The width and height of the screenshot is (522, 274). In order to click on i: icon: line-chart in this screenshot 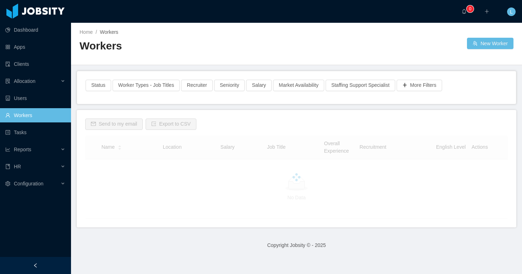, I will do `click(8, 149)`.